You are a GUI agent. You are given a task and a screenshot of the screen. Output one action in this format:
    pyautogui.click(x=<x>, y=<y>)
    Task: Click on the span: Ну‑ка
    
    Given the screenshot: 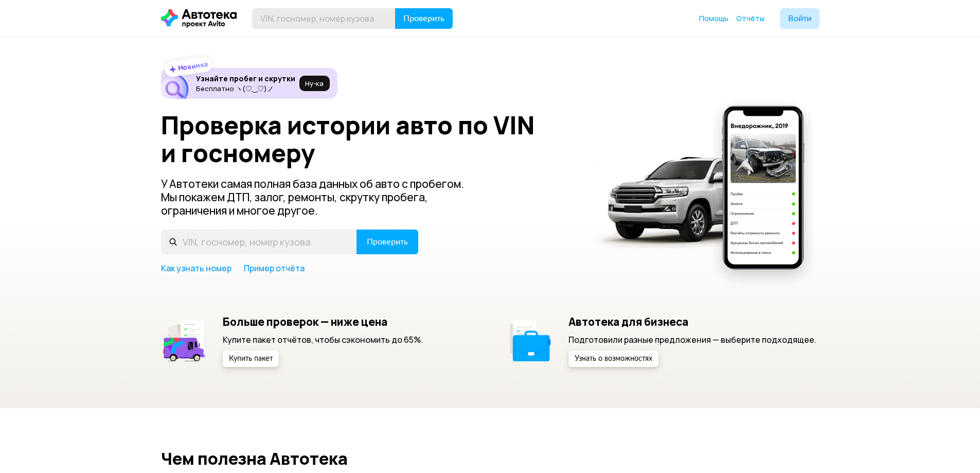 What is the action you would take?
    pyautogui.click(x=314, y=83)
    